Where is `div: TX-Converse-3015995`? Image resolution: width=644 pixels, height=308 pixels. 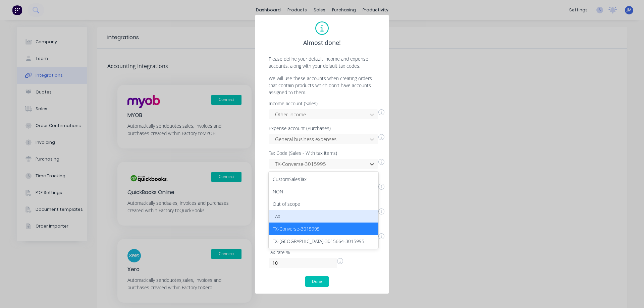 div: TX-Converse-3015995 is located at coordinates (323, 228).